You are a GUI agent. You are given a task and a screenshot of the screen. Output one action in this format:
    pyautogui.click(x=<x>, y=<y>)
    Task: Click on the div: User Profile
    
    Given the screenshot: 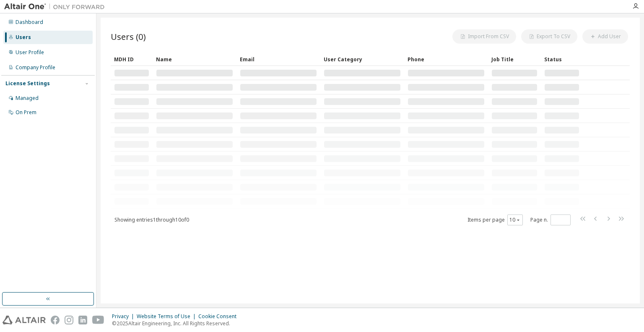 What is the action you would take?
    pyautogui.click(x=30, y=53)
    